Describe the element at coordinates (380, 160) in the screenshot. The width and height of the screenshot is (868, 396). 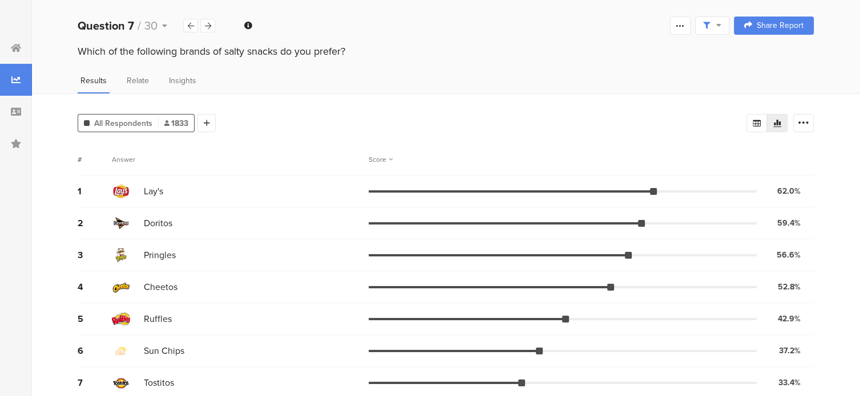
I see `div: Score` at that location.